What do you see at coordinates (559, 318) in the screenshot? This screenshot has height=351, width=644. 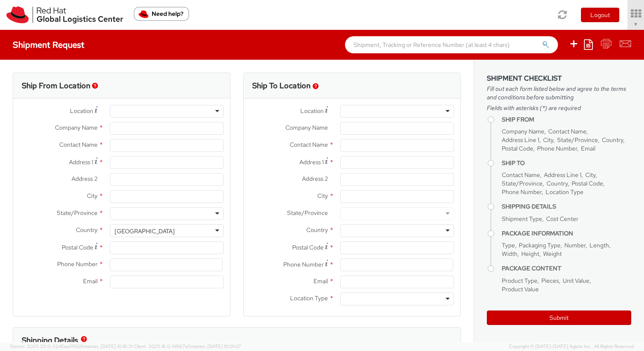 I see `button: Submit` at bounding box center [559, 318].